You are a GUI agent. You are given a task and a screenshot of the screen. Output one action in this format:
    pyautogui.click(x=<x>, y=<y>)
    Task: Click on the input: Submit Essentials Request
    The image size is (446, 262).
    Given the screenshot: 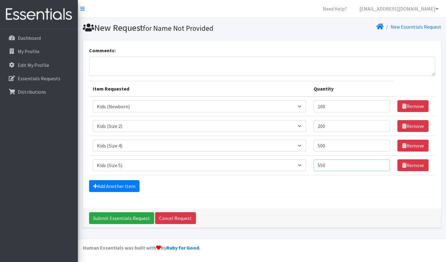 What is the action you would take?
    pyautogui.click(x=121, y=218)
    